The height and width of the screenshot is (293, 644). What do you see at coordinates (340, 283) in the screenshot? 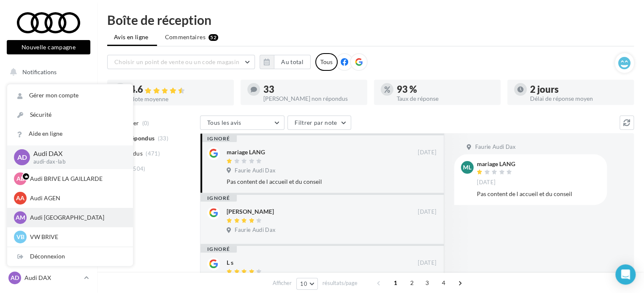
I see `span: résultats/page` at bounding box center [340, 283].